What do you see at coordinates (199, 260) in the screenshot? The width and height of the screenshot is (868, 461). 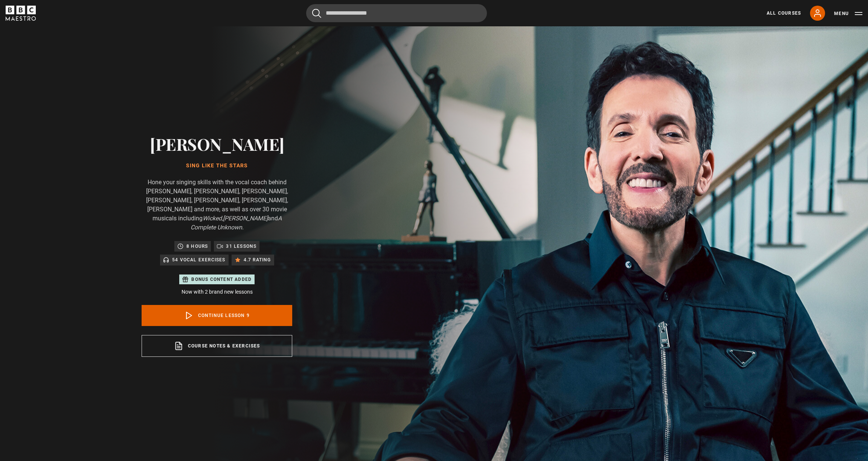 I see `p: 54 Vocal Exercises` at bounding box center [199, 260].